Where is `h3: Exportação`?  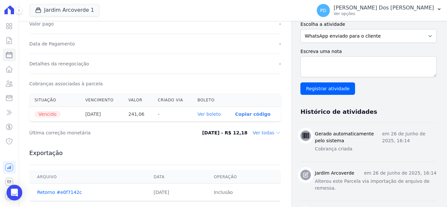
h3: Exportação is located at coordinates (155, 153).